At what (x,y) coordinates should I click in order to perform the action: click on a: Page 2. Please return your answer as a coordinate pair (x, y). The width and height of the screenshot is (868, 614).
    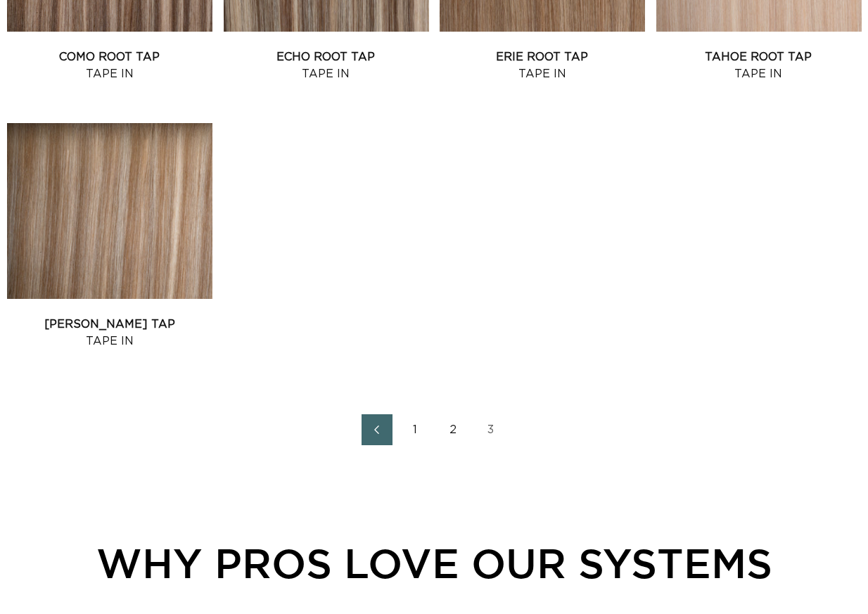
    Looking at the image, I should click on (453, 430).